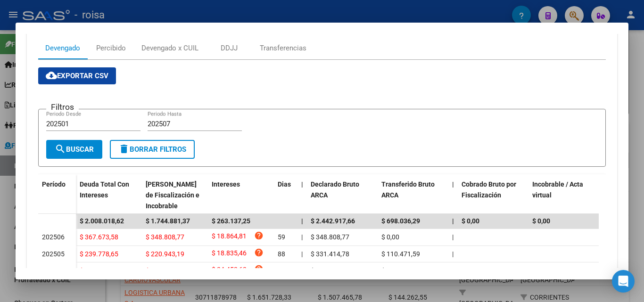  I want to click on datatable-header-cell: Declarado Bruto ARCA, so click(342, 195).